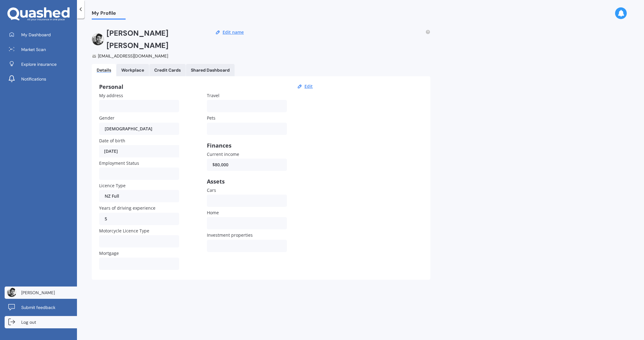  Describe the element at coordinates (40, 64) in the screenshot. I see `a: Explore insurance` at that location.